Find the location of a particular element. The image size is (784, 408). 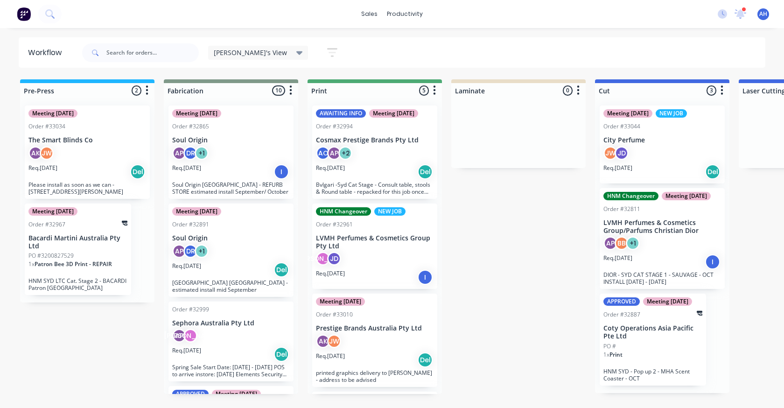

div: Order #32891 is located at coordinates (190, 225).